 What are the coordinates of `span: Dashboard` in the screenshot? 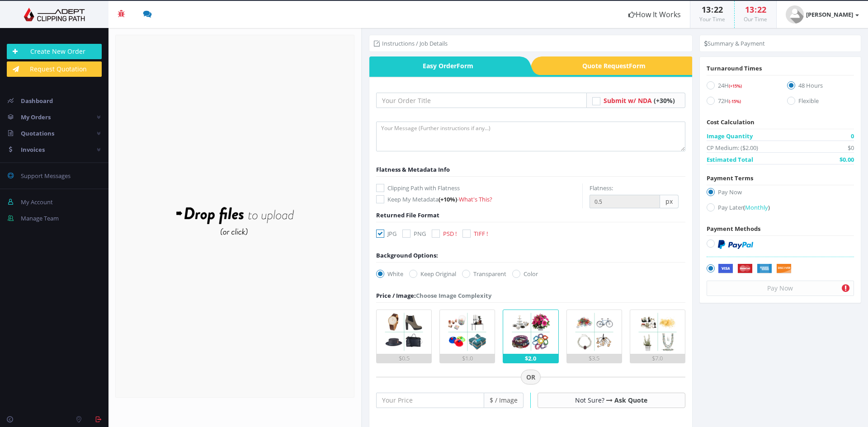 It's located at (36, 101).